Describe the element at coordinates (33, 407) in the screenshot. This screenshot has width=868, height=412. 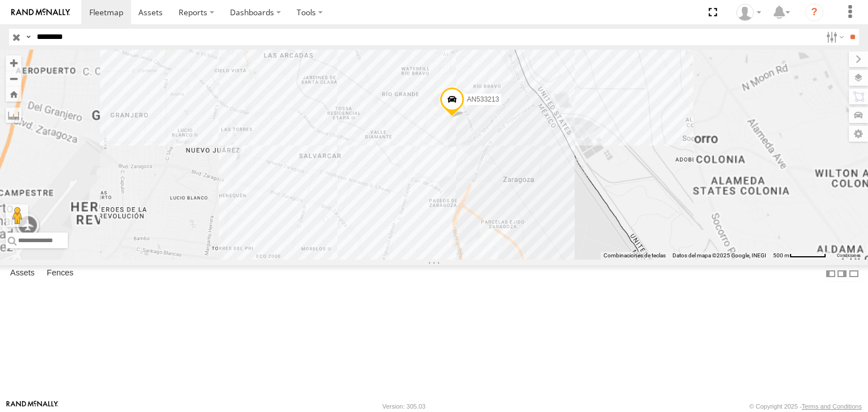
I see `a: Visit our Website` at that location.